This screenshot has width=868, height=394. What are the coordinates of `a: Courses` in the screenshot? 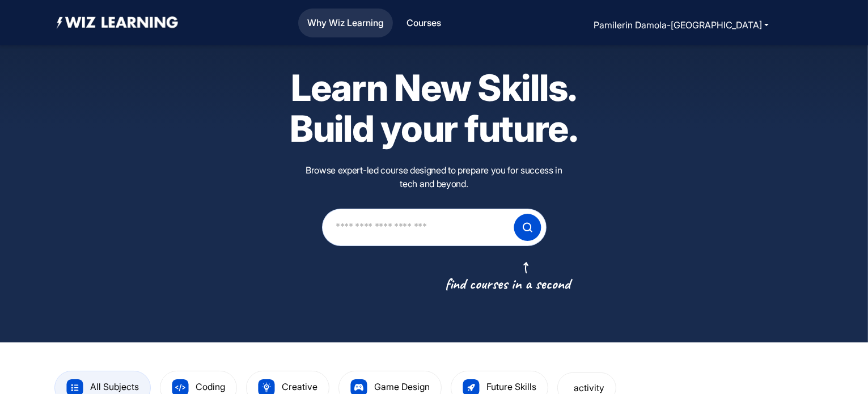 It's located at (423, 23).